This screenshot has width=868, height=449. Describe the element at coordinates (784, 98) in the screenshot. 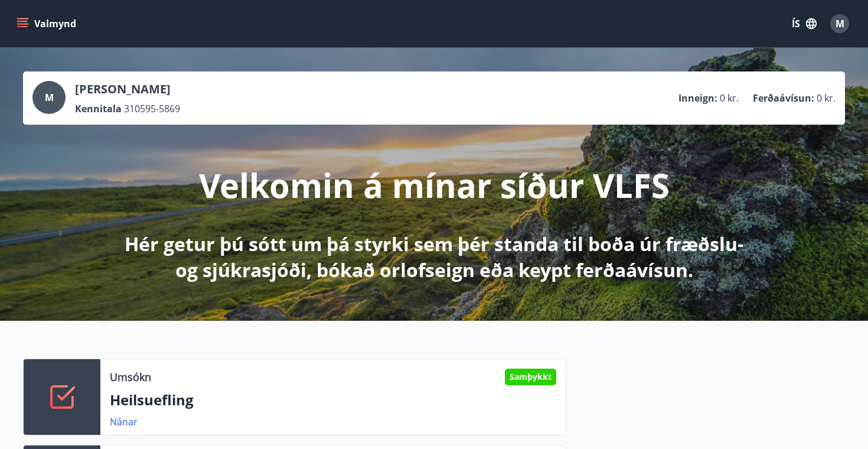

I see `p: Ferðaávísun :` at that location.